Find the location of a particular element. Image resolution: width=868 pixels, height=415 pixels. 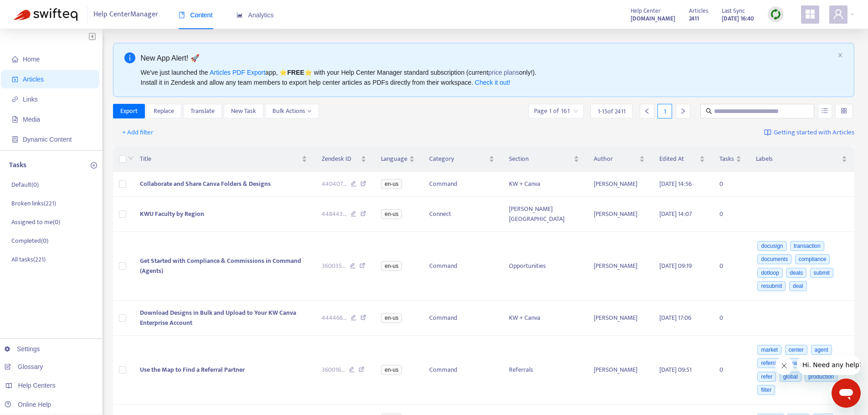

button: Export is located at coordinates (129, 111).